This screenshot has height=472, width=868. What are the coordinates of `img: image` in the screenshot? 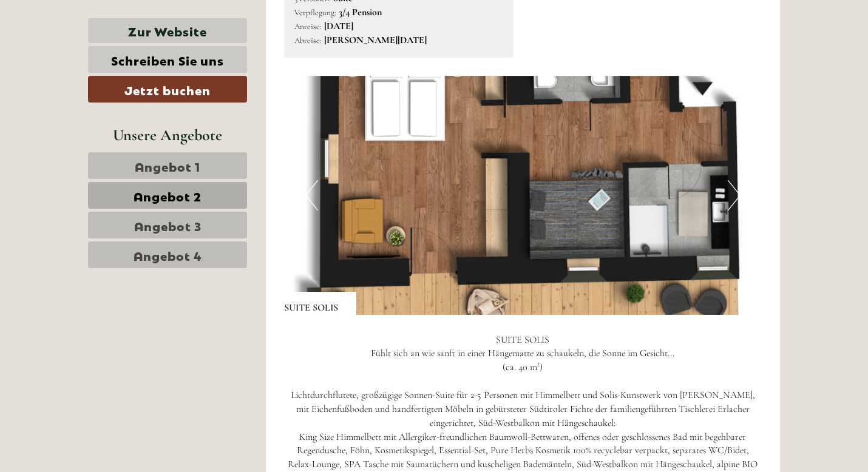 It's located at (523, 195).